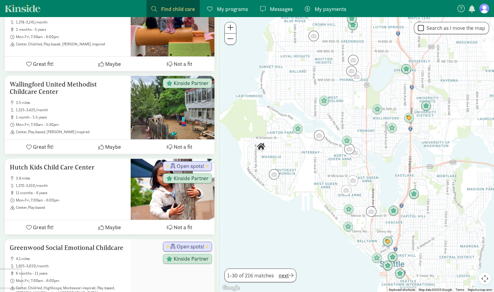 This screenshot has height=292, width=494. What do you see at coordinates (68, 248) in the screenshot?
I see `h5: Greenwood Social Emotional Childcare` at bounding box center [68, 248].